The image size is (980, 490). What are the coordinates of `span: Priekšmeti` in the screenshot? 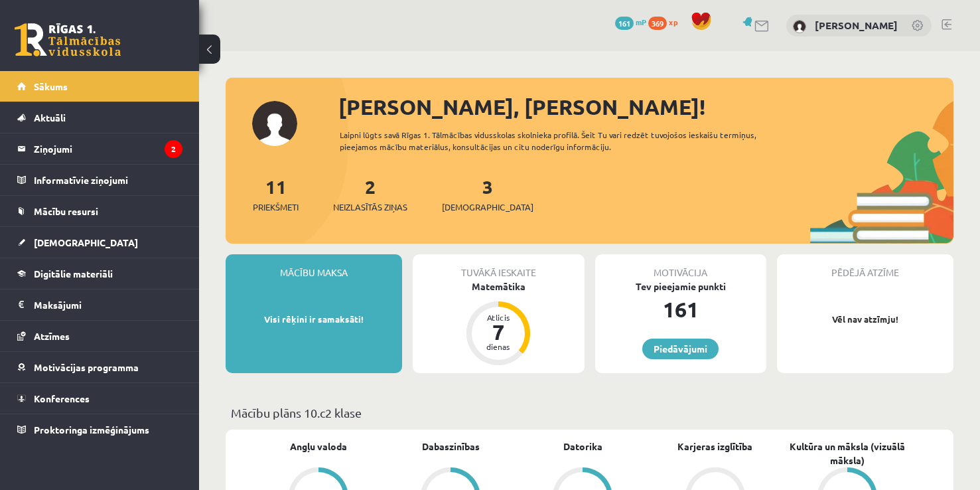 It's located at (275, 207).